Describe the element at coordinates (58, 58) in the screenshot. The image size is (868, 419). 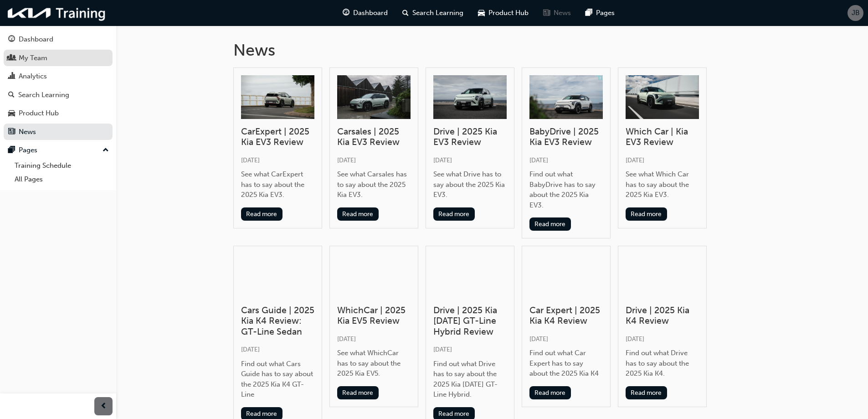
I see `a: My Team` at that location.